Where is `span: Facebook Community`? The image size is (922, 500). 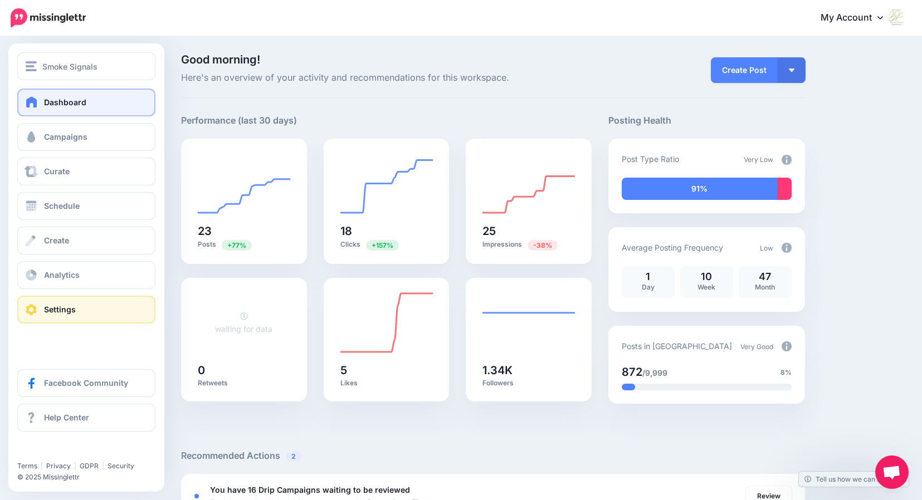
span: Facebook Community is located at coordinates (86, 383).